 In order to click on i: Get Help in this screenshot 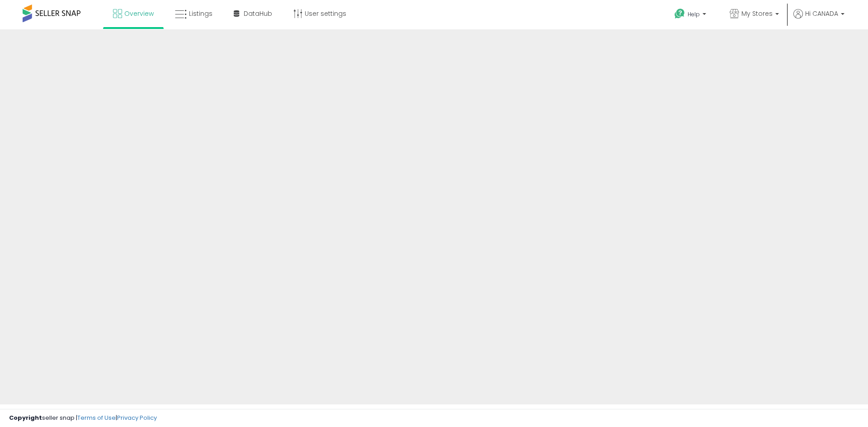, I will do `click(680, 14)`.